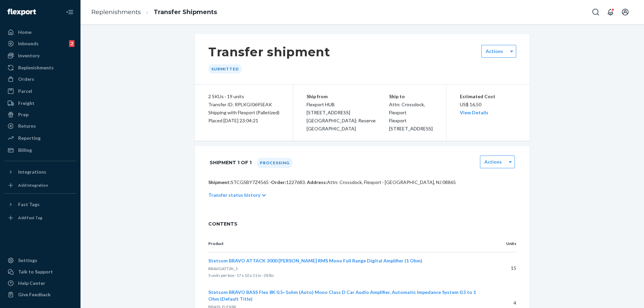  Describe the element at coordinates (348, 96) in the screenshot. I see `p: Ship from` at that location.